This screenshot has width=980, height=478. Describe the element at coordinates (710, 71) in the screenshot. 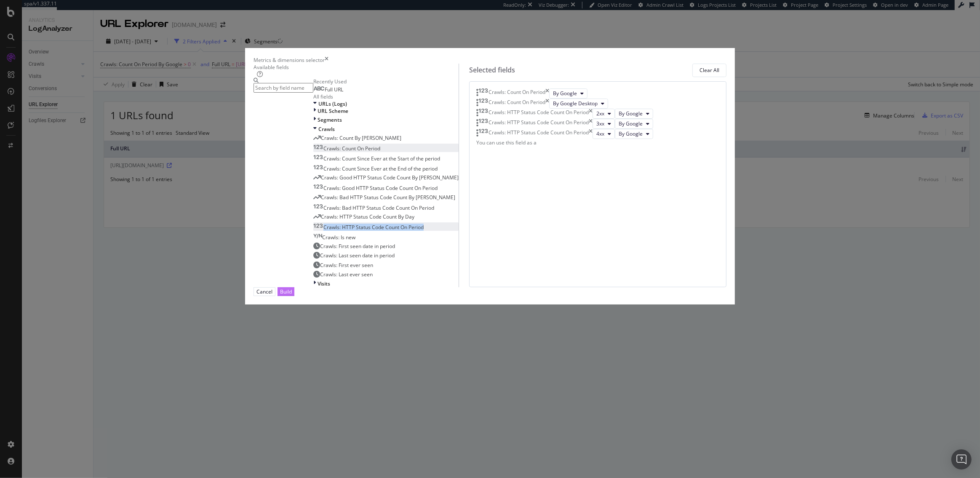

I see `button: Clear All` at that location.